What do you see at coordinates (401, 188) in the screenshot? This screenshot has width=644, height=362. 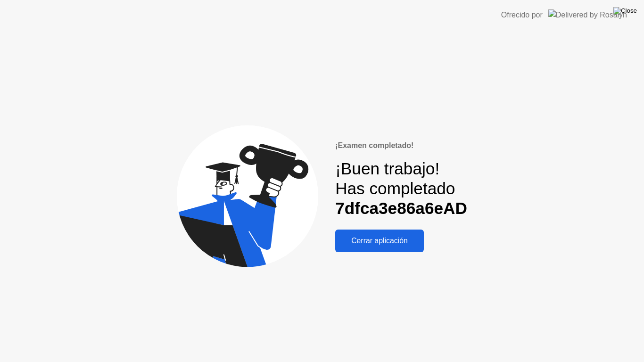 I see `div: ¡Buen trabajo! Has completado` at bounding box center [401, 188].